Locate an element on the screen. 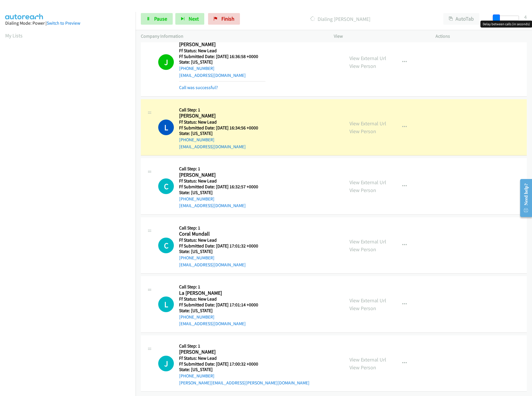 This screenshot has width=532, height=396. span: Pause is located at coordinates (161, 19).